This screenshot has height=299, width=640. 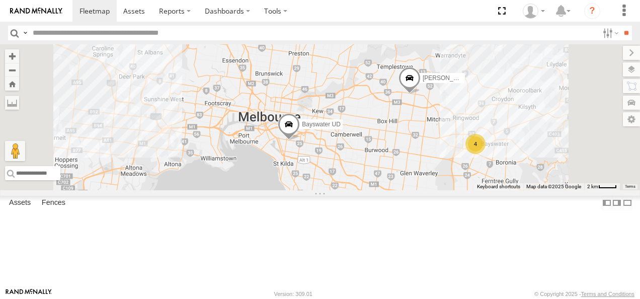 I want to click on label: Dock Summary Table to the Right, so click(x=617, y=203).